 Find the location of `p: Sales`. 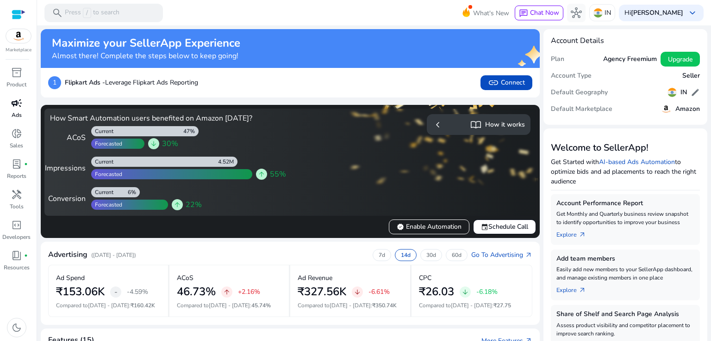

p: Sales is located at coordinates (16, 146).